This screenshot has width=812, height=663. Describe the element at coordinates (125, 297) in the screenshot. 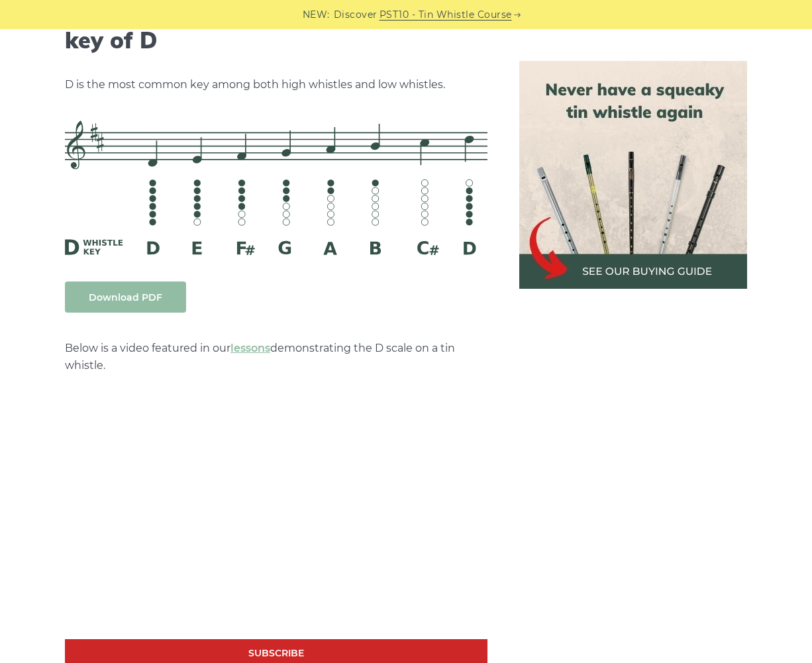

I see `a: Download PDF` at that location.